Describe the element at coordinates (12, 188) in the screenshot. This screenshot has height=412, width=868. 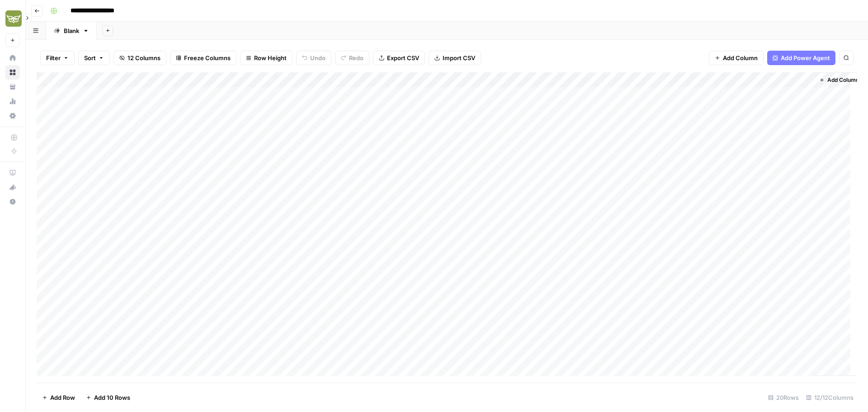
I see `div: What's new?` at that location.